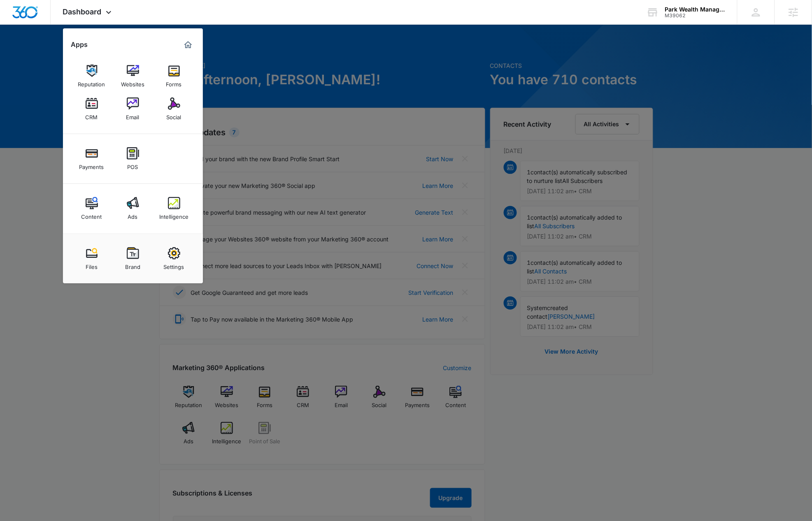  I want to click on div: Settings, so click(174, 265).